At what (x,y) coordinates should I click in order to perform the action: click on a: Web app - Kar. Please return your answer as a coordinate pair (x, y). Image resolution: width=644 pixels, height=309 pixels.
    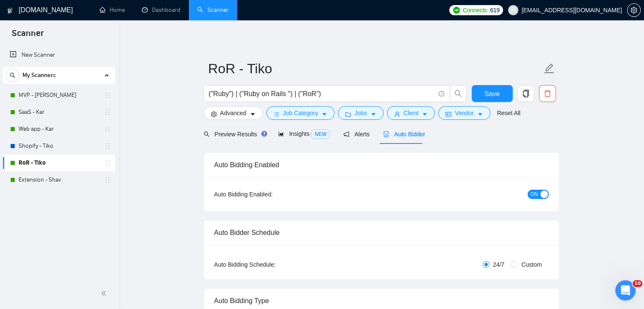
    Looking at the image, I should click on (59, 129).